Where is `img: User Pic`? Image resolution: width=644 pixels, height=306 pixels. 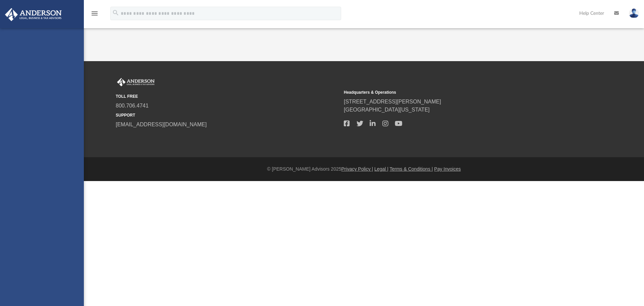
img: User Pic is located at coordinates (634, 13).